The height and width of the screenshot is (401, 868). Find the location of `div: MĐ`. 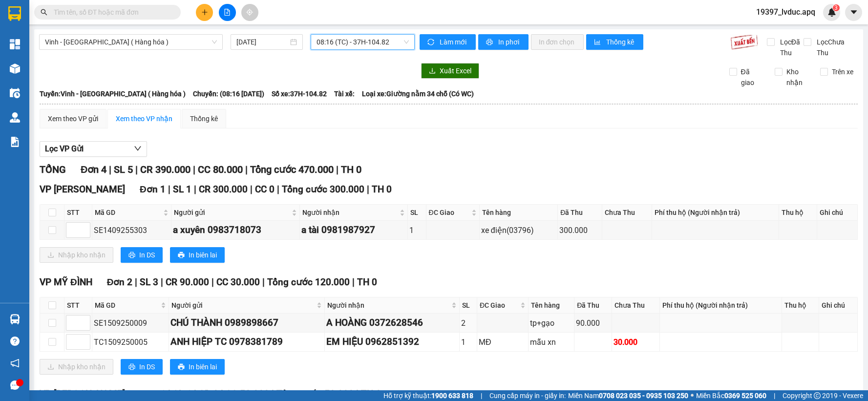

div: MĐ is located at coordinates (502, 341).